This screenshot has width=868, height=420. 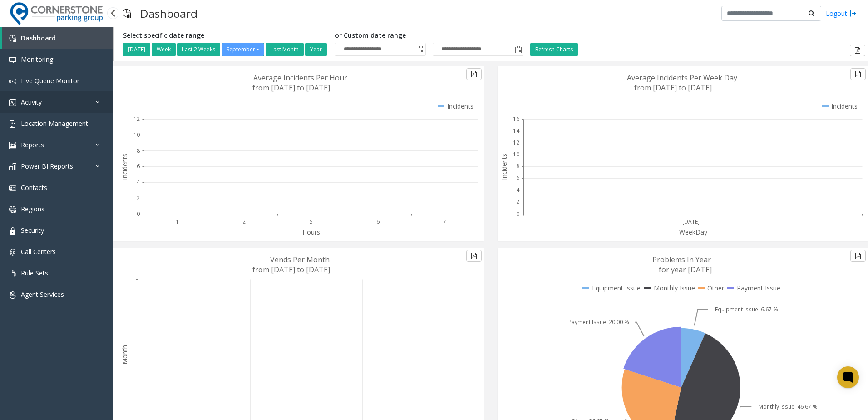 I want to click on button: Week, so click(x=163, y=50).